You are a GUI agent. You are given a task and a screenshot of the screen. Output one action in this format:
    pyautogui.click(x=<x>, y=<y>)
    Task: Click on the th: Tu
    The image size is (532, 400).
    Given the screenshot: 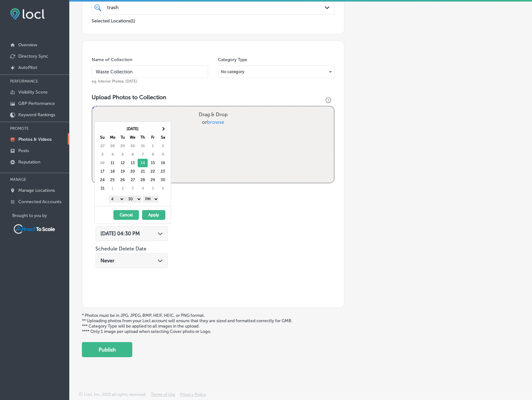 What is the action you would take?
    pyautogui.click(x=123, y=138)
    